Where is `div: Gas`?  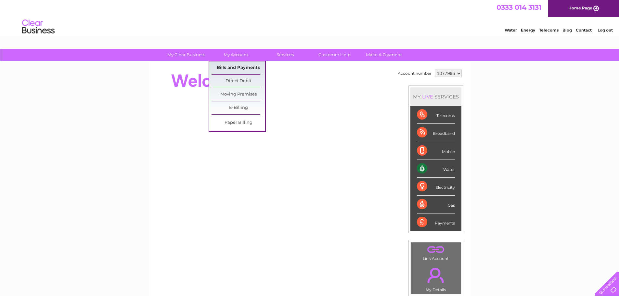 div: Gas is located at coordinates (435, 204).